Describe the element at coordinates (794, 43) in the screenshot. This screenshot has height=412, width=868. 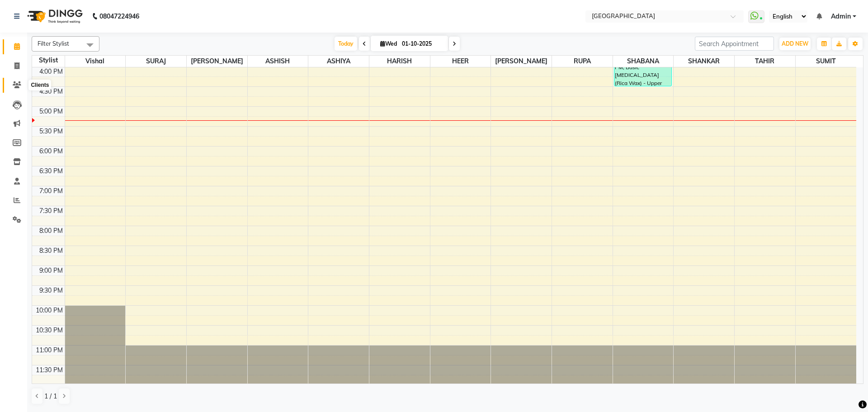
I see `button: ADD NEW` at that location.